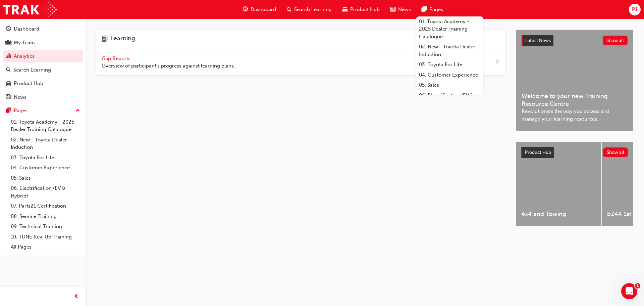  What do you see at coordinates (301, 63) in the screenshot?
I see `a: Gap Reports Overview of participant's progress against learning plans.next-icon` at bounding box center [301, 63].